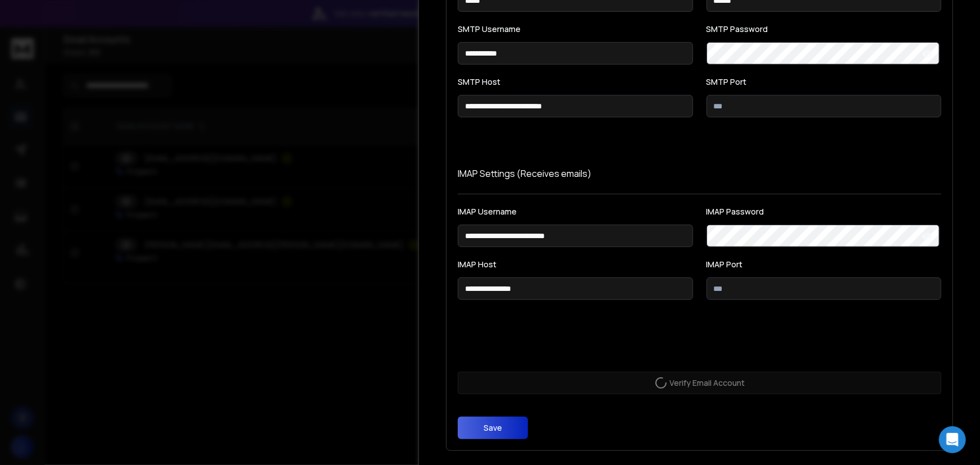 This screenshot has height=465, width=980. Describe the element at coordinates (824, 212) in the screenshot. I see `label: IMAP Password` at that location.